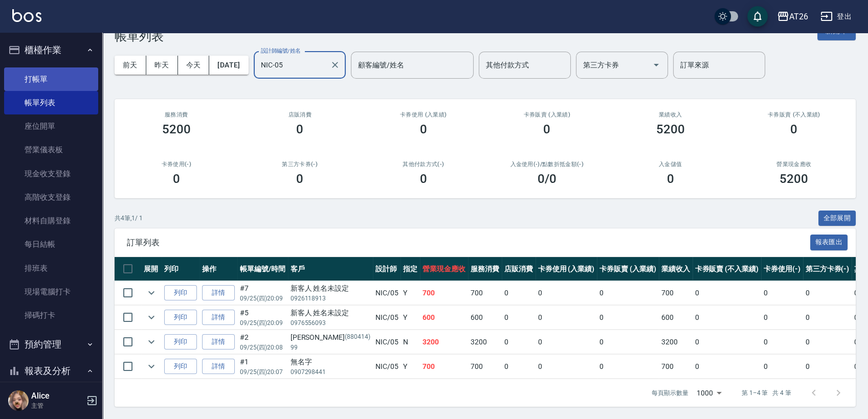 Image resolution: width=868 pixels, height=419 pixels. What do you see at coordinates (262, 342) in the screenshot?
I see `td: #2` at bounding box center [262, 342].